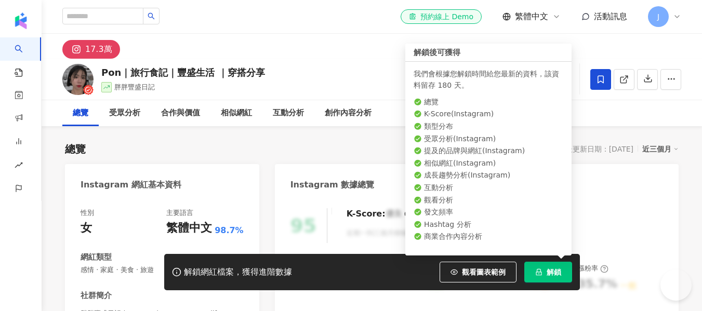 Image resolution: width=702 pixels, height=311 pixels. Describe the element at coordinates (489, 139) in the screenshot. I see `li: 受眾分析 ( Instagram )` at that location.